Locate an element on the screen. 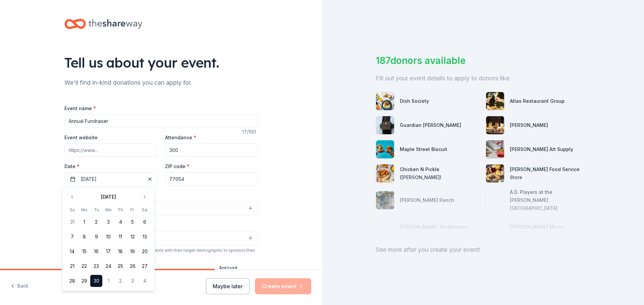  div: Fill out your event details to apply to donors like: is located at coordinates (483, 78).